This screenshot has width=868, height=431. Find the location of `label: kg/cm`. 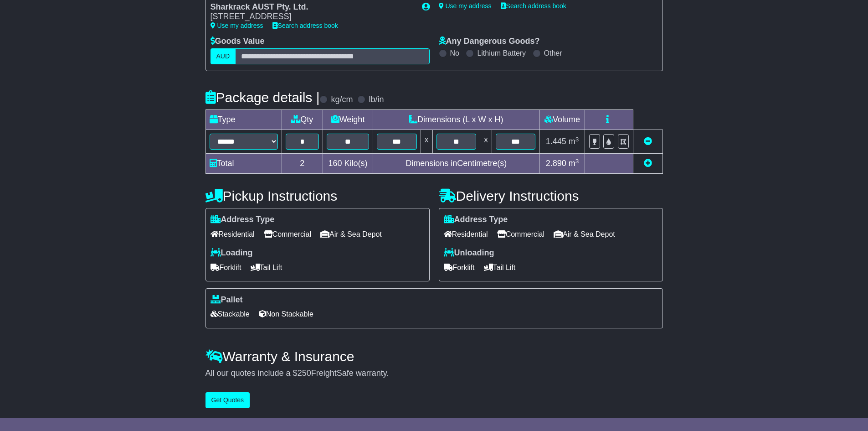

label: kg/cm is located at coordinates (342, 100).